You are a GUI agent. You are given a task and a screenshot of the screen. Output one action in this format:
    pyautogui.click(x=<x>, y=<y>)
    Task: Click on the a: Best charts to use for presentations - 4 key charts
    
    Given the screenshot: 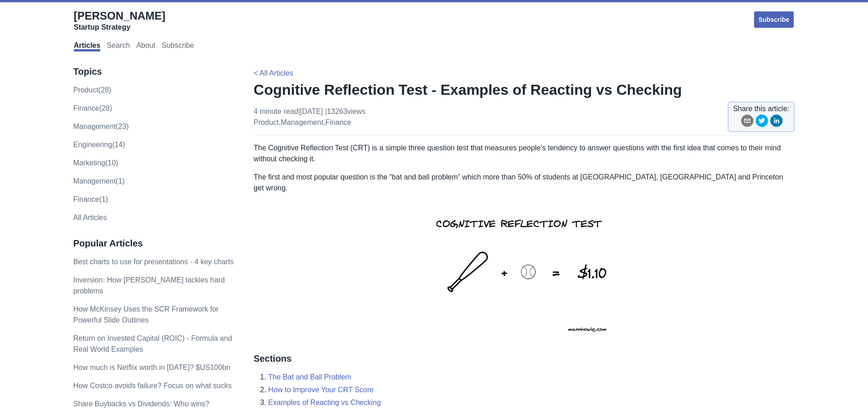 What is the action you would take?
    pyautogui.click(x=154, y=261)
    